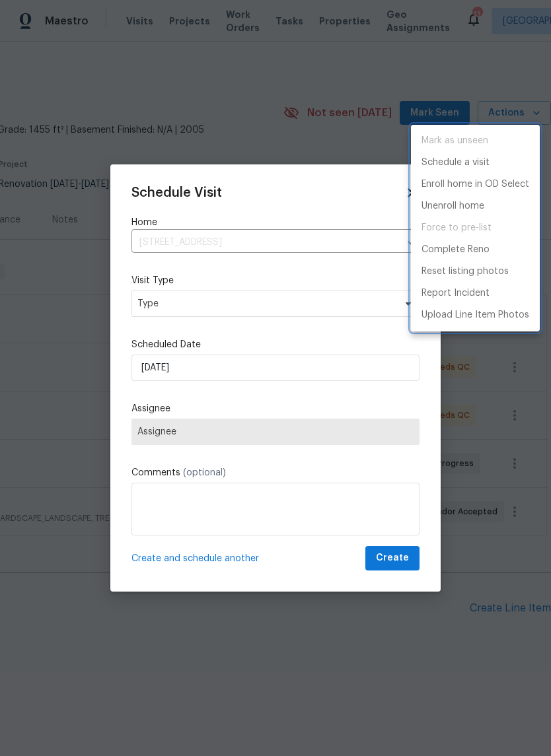 Image resolution: width=551 pixels, height=756 pixels. What do you see at coordinates (475, 228) in the screenshot?
I see `span: Setup visit must be completed before moving home to pre-list` at bounding box center [475, 228].